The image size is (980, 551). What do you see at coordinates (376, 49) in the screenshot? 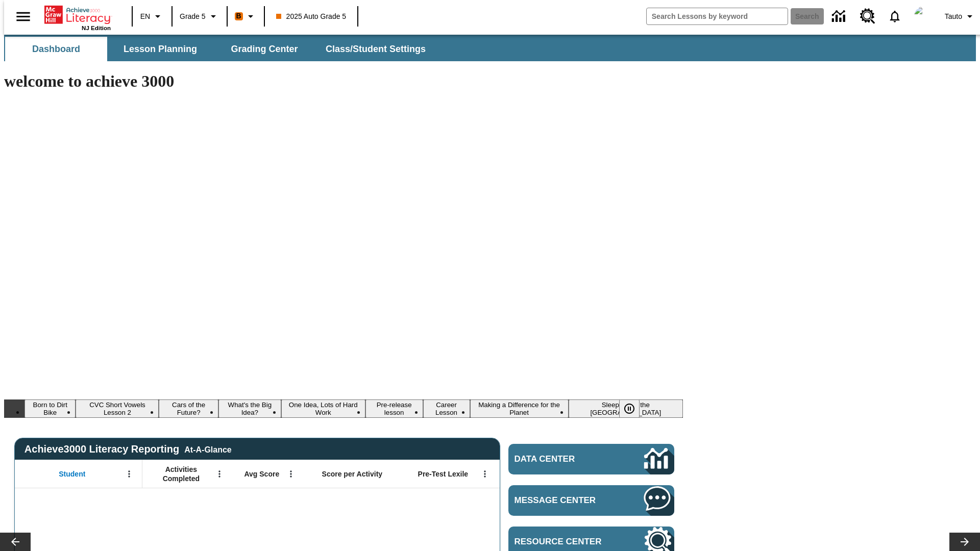
I see `button: Class/Student Settings` at bounding box center [376, 49].